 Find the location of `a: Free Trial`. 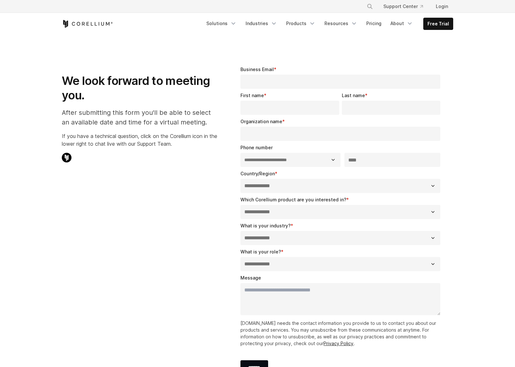

a: Free Trial is located at coordinates (438, 24).